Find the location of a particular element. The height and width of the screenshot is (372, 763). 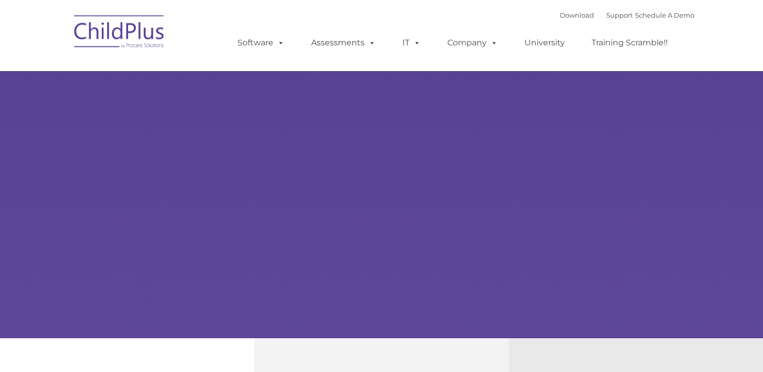

a: Download is located at coordinates (577, 15).